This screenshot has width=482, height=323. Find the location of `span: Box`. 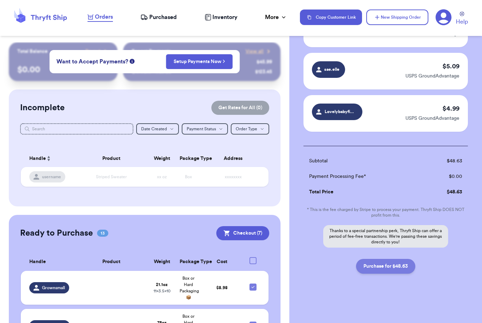

span: Box is located at coordinates (188, 177).